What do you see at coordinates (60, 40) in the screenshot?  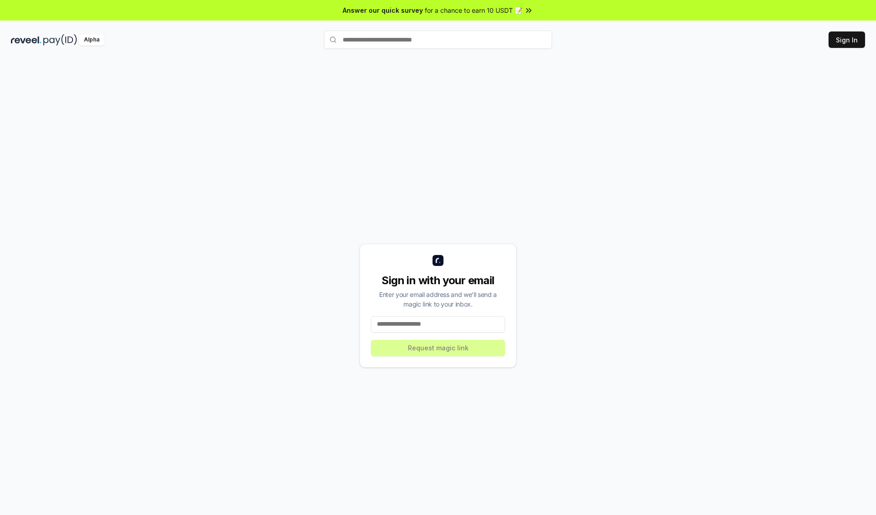 I see `img: pay_id` at bounding box center [60, 40].